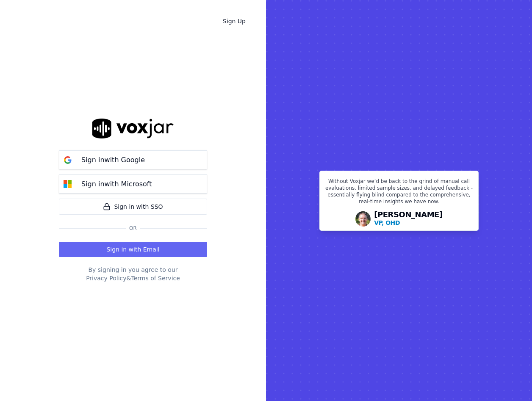 This screenshot has width=532, height=401. What do you see at coordinates (133, 159) in the screenshot?
I see `button: Sign inwith Google` at bounding box center [133, 159].